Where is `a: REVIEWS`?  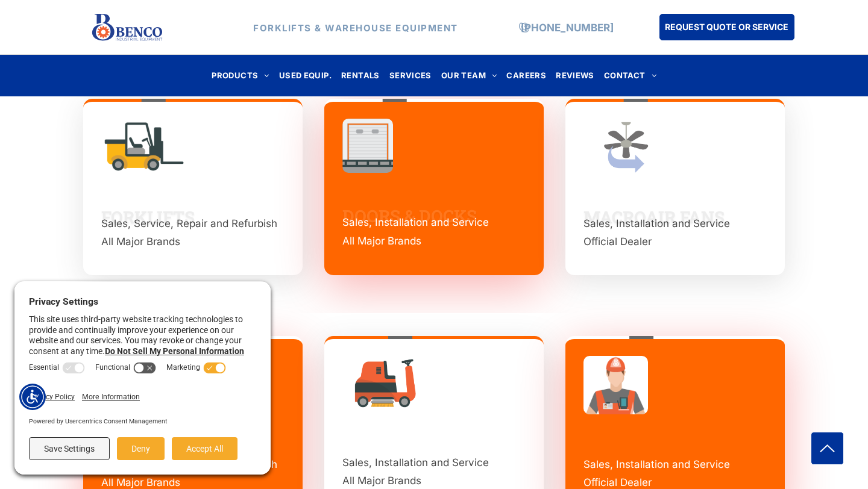 a: REVIEWS is located at coordinates (575, 75).